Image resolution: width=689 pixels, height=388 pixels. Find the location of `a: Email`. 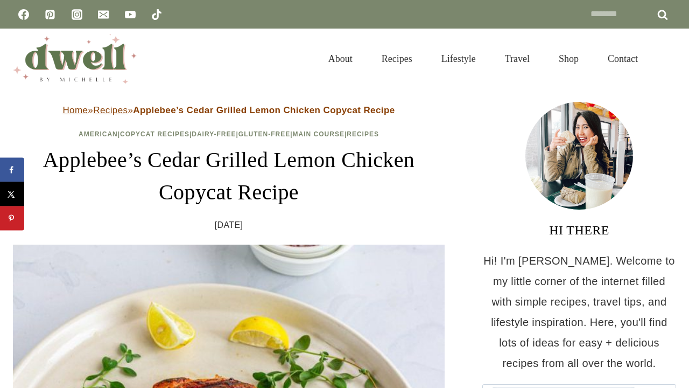

a: Email is located at coordinates (103, 15).